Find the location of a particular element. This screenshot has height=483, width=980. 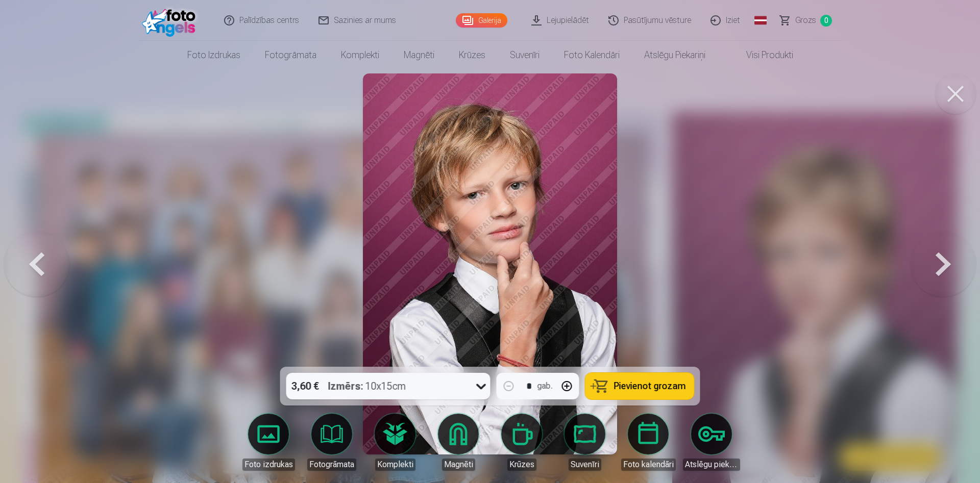

div: 3,60 € is located at coordinates (306, 387).